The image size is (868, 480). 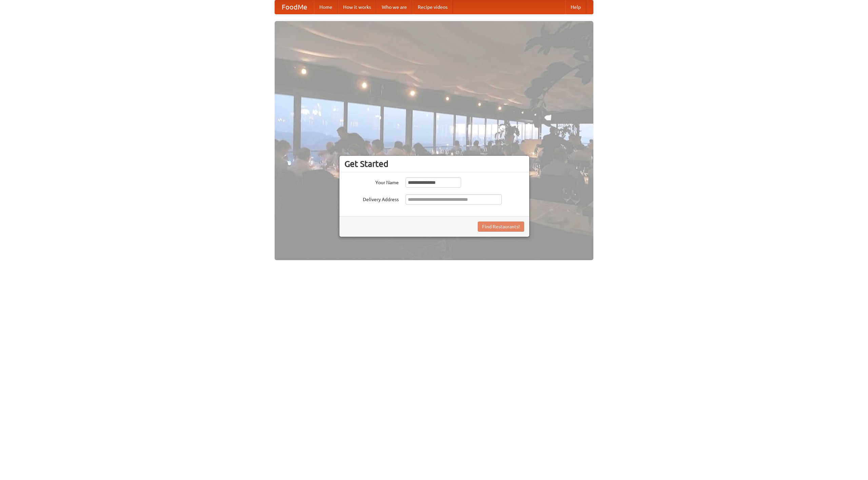 I want to click on a: FoodMe, so click(x=294, y=7).